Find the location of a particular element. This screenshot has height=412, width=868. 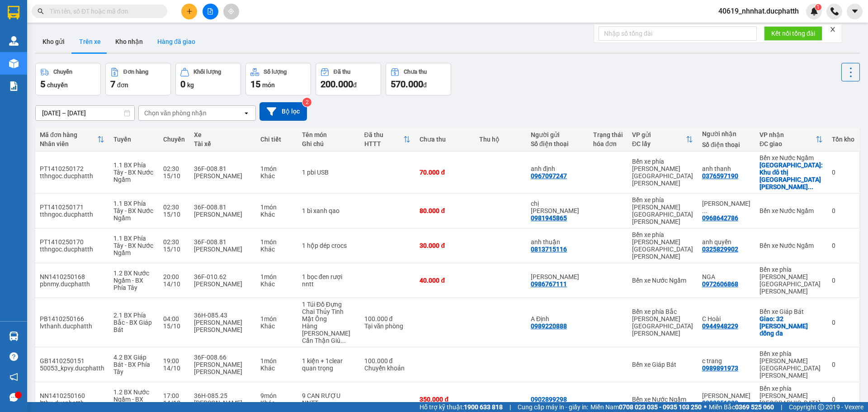

div: NN1410250168 is located at coordinates (72, 276).